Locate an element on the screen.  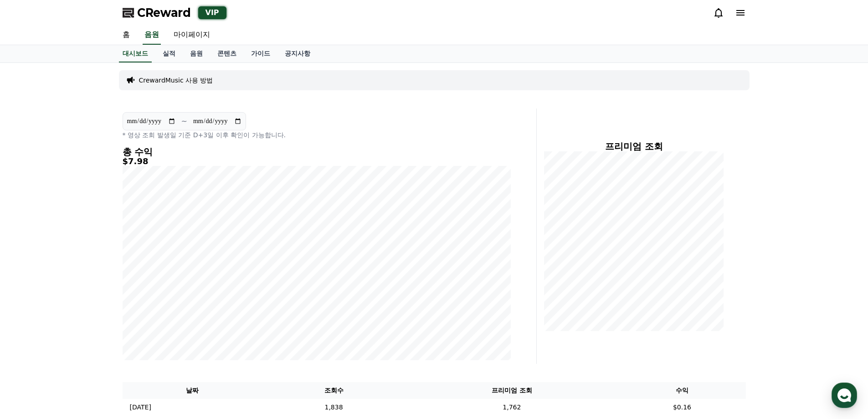
a: 공지사항 is located at coordinates (298, 54).